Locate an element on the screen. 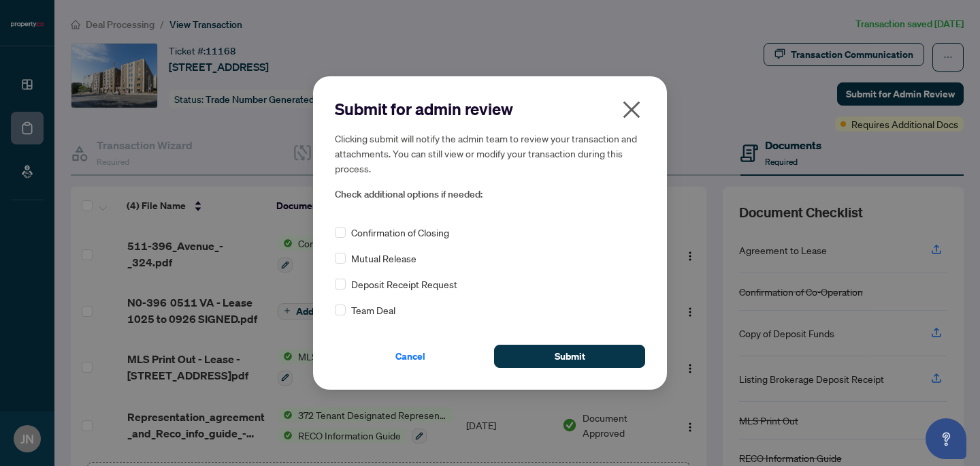 This screenshot has width=980, height=466. h5: Clicking submit will notify the admin team to review your transaction and attachments. You can st... is located at coordinates (490, 153).